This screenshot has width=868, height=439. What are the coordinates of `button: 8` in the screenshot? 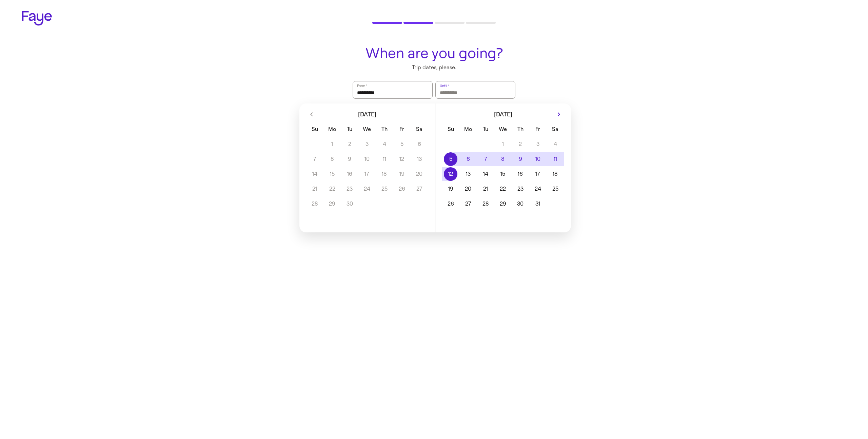 It's located at (502, 159).